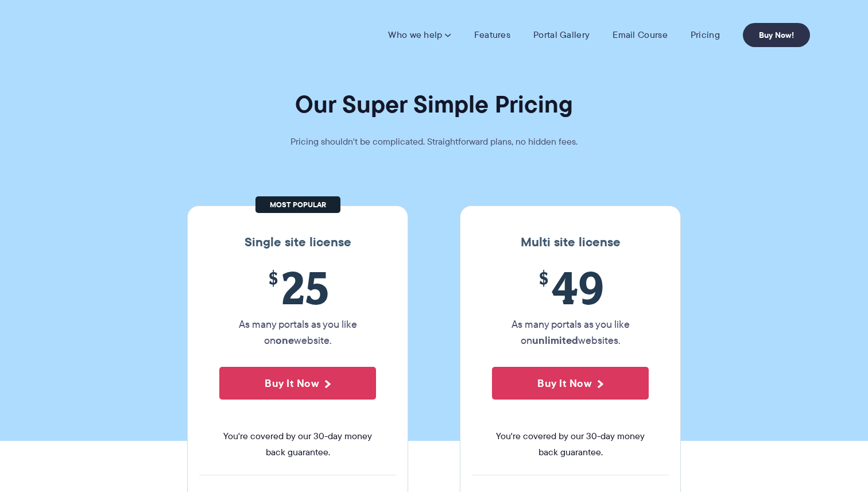 The image size is (868, 492). Describe the element at coordinates (570, 242) in the screenshot. I see `h3: Multi site license` at that location.